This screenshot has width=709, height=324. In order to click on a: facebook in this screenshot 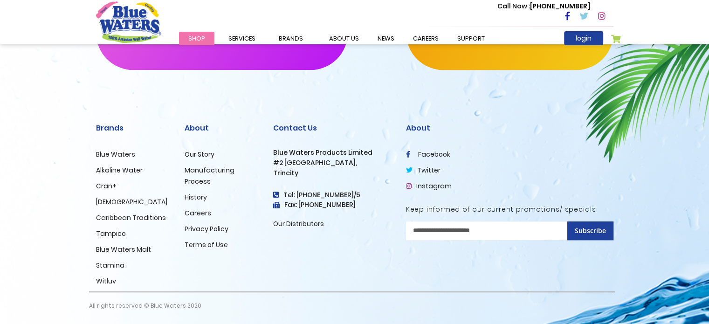, I will do `click(428, 154)`.